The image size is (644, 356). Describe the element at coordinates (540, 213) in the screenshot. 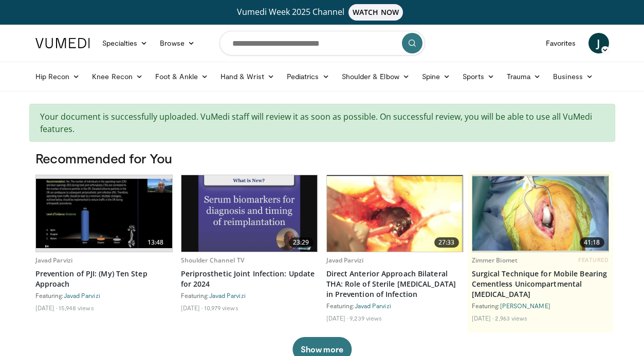

I see `a: 41:18` at that location.